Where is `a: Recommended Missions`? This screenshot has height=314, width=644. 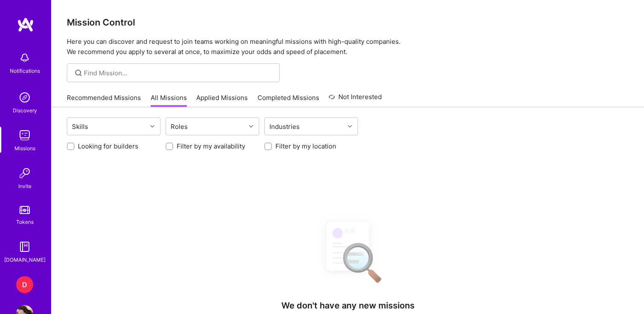 a: Recommended Missions is located at coordinates (104, 100).